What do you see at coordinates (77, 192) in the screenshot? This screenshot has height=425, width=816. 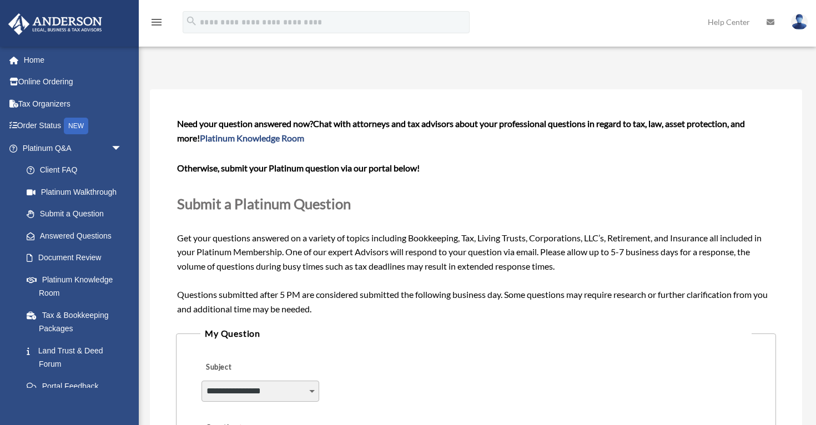 I see `a: Platinum Walkthrough` at bounding box center [77, 192].